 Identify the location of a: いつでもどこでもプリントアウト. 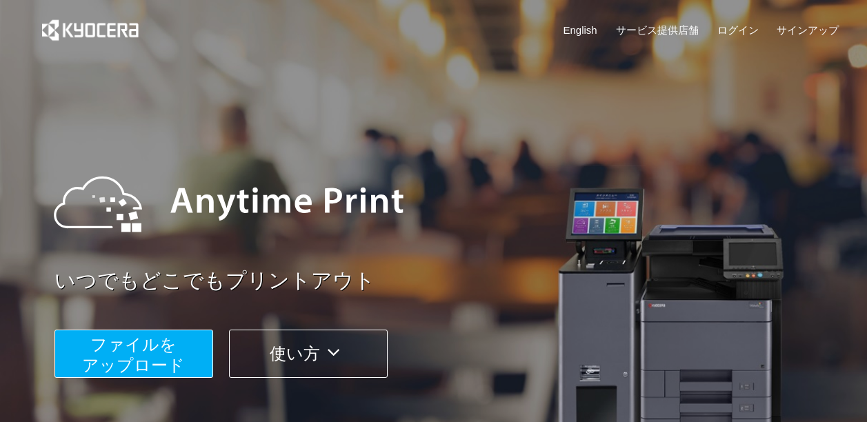
(451, 281).